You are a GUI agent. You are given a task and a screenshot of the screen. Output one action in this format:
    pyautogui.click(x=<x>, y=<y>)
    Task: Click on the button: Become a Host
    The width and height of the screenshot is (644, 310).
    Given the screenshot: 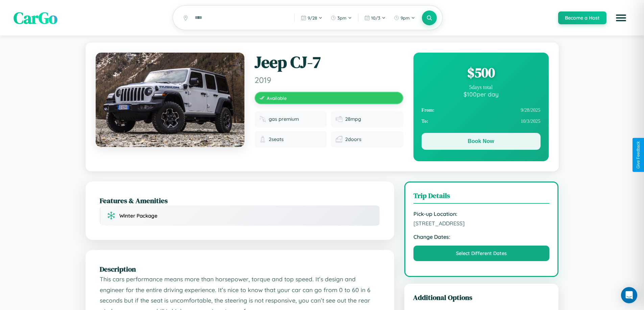 What is the action you would take?
    pyautogui.click(x=582, y=18)
    